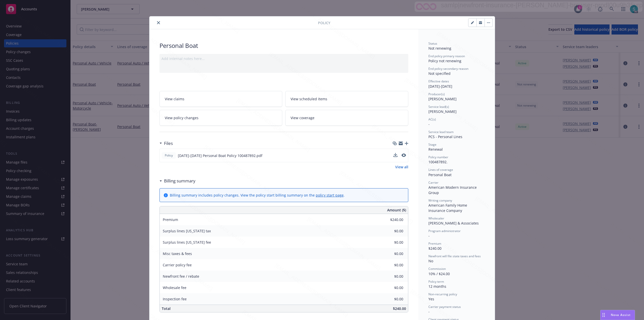 The height and width of the screenshot is (320, 644). What do you see at coordinates (433, 43) in the screenshot?
I see `span: Status` at bounding box center [433, 43].